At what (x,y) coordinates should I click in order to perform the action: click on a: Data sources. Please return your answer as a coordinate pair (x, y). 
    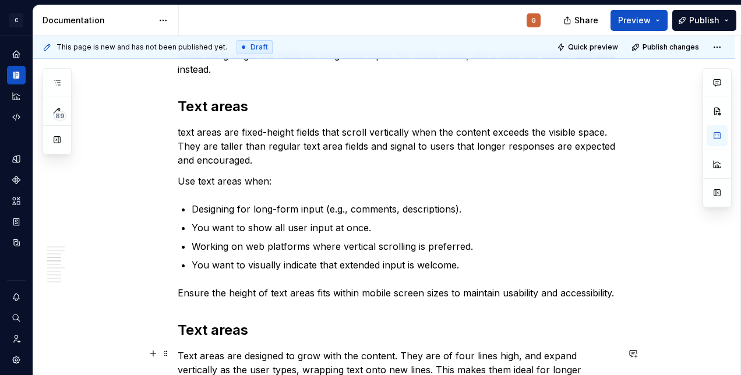
    Looking at the image, I should click on (16, 243).